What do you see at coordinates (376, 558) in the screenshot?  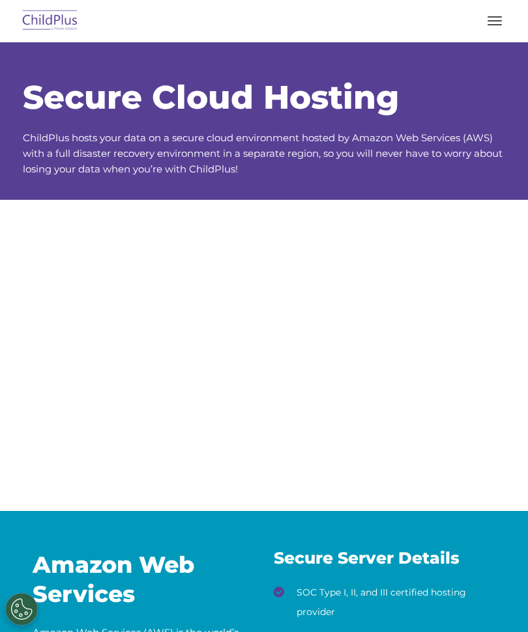 I see `span: cure Server Details` at bounding box center [376, 558].